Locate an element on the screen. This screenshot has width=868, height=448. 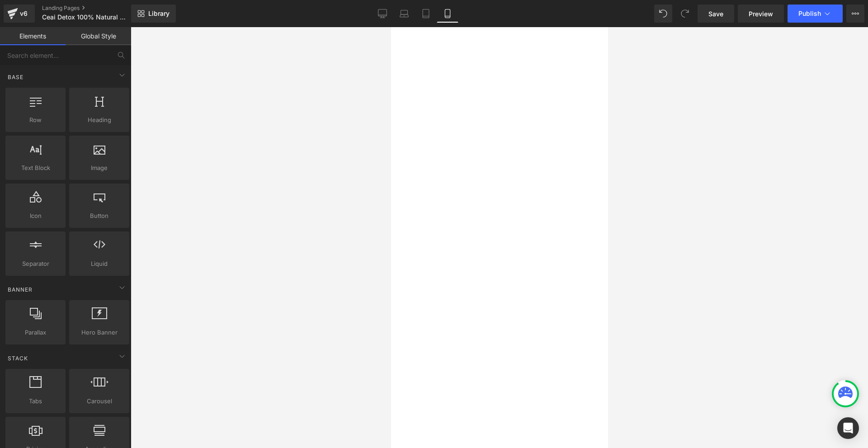
a: v6 is located at coordinates (19, 14).